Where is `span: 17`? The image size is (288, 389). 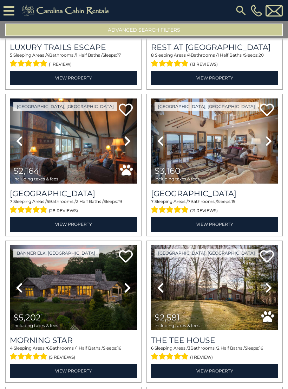
span: 17 is located at coordinates (119, 55).